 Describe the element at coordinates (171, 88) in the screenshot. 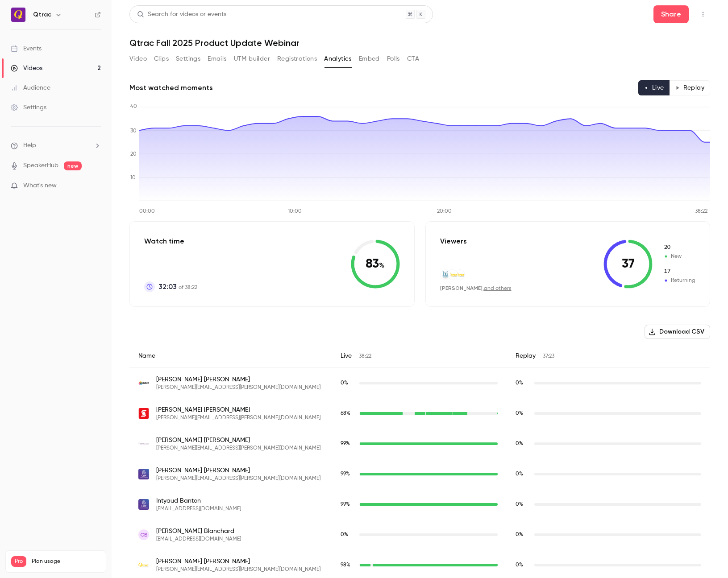

I see `h2: Most watched moments` at that location.